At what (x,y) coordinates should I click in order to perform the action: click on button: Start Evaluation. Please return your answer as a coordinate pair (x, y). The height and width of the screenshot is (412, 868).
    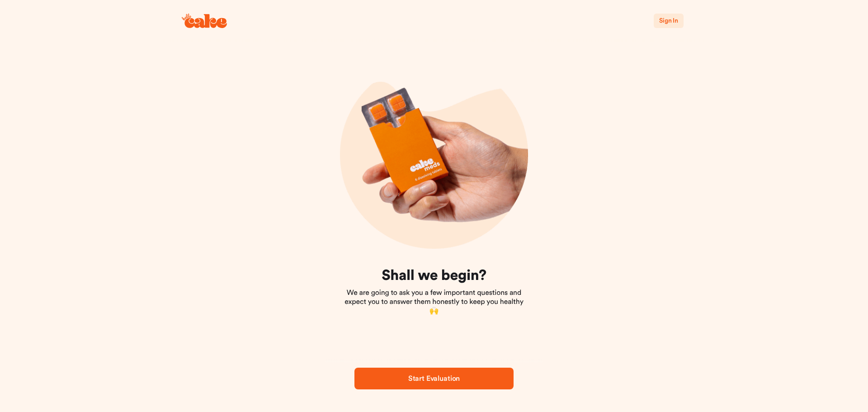
    Looking at the image, I should click on (434, 379).